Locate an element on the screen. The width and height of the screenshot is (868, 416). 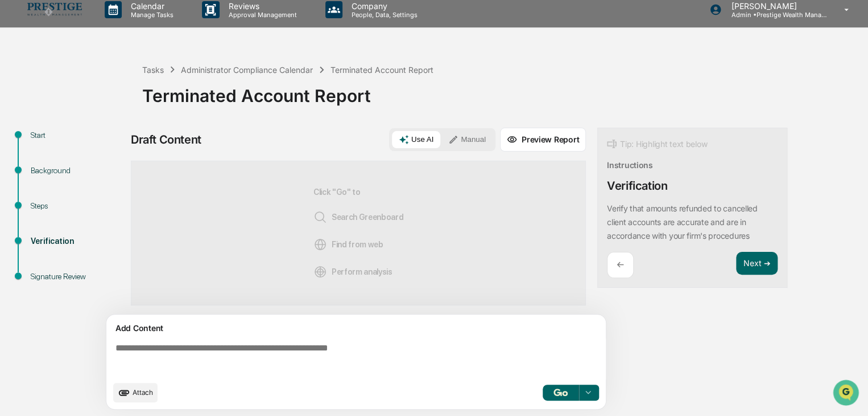
img: logo is located at coordinates (54, 9).